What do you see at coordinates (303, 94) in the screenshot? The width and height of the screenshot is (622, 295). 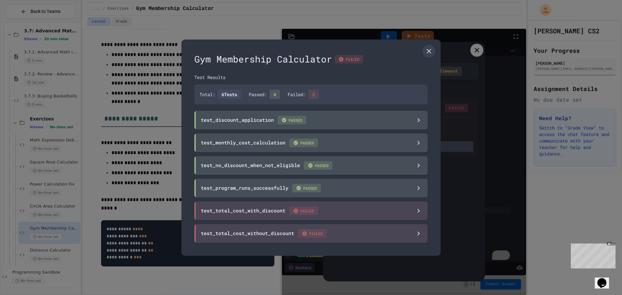 I see `div: Failed:` at bounding box center [303, 94].